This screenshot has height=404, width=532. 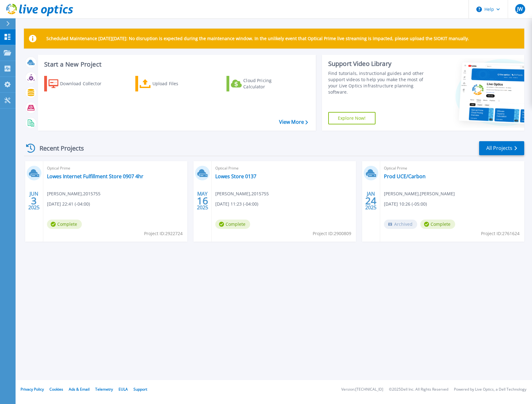 What do you see at coordinates (32, 389) in the screenshot?
I see `a: Privacy Policy` at bounding box center [32, 389].